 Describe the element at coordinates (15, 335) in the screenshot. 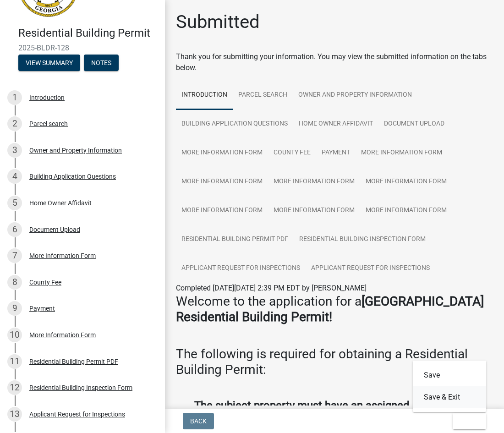

I see `div: 10` at that location.